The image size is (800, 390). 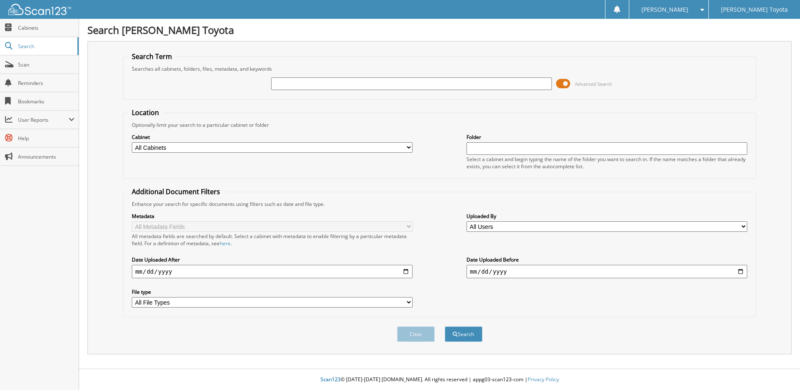 What do you see at coordinates (607, 163) in the screenshot?
I see `div: Select a cabinet and begin typing the name of the folder you want to search in. If the name match...` at bounding box center [607, 163].